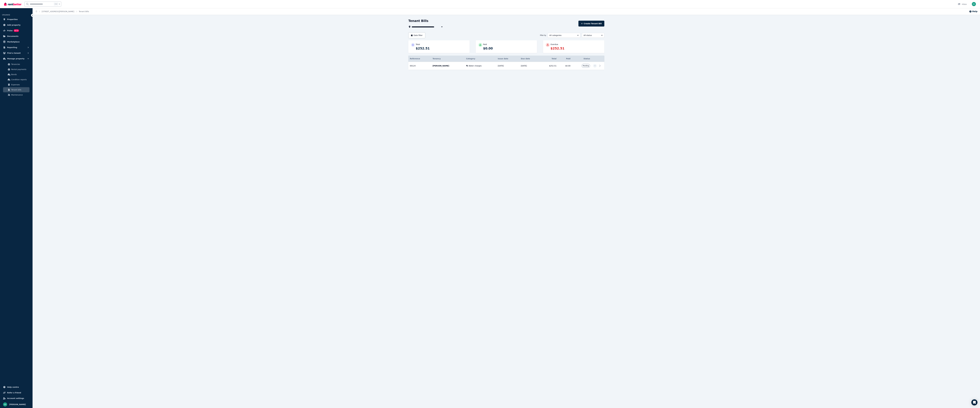  What do you see at coordinates (485, 44) in the screenshot?
I see `p: Paid` at bounding box center [485, 44].